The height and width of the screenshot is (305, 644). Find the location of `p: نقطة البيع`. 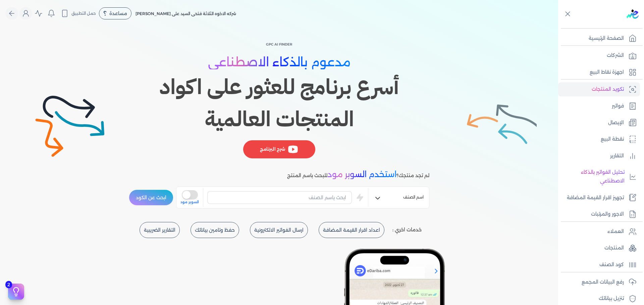

p: نقطة البيع is located at coordinates (612, 140).